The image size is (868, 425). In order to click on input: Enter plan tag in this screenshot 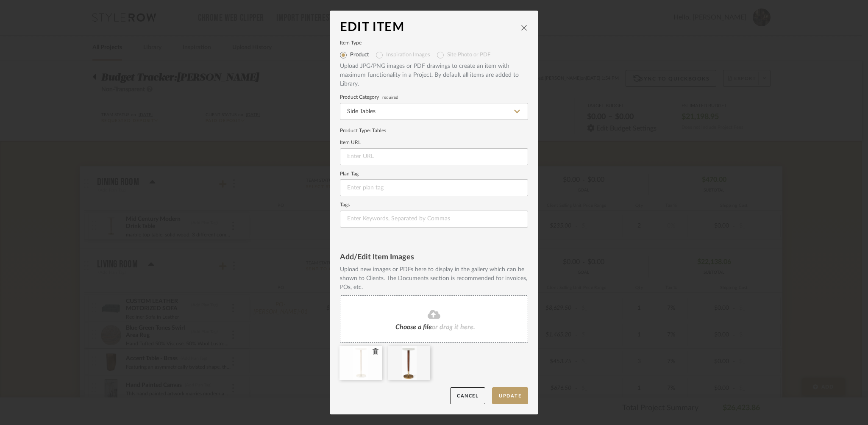, I will do `click(434, 188)`.